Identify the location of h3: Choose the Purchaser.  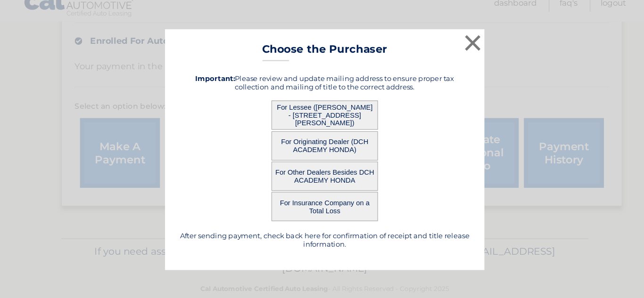
(322, 62).